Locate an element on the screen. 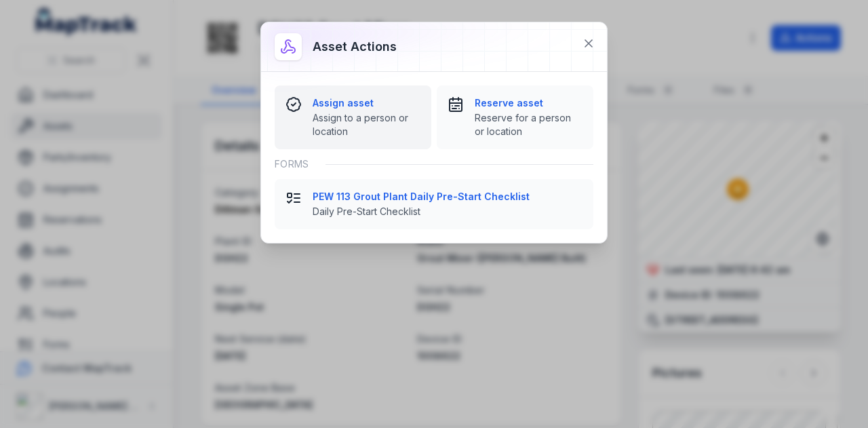  span: Assign to a person or location is located at coordinates (366, 125).